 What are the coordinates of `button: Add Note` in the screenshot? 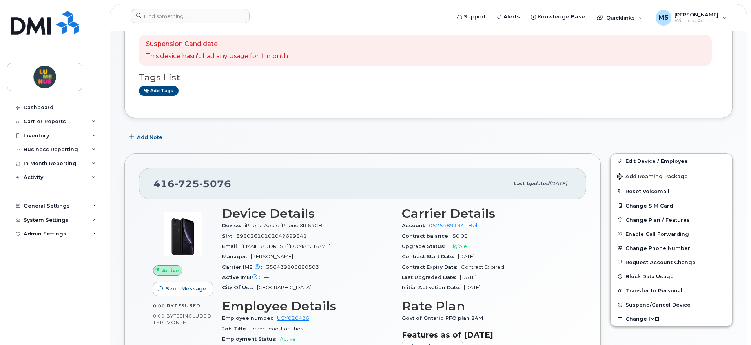 It's located at (147, 137).